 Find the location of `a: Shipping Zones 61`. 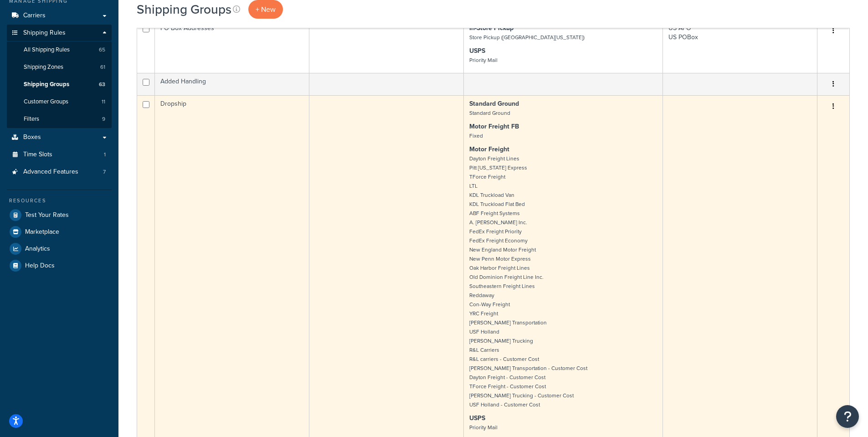

a: Shipping Zones 61 is located at coordinates (59, 67).